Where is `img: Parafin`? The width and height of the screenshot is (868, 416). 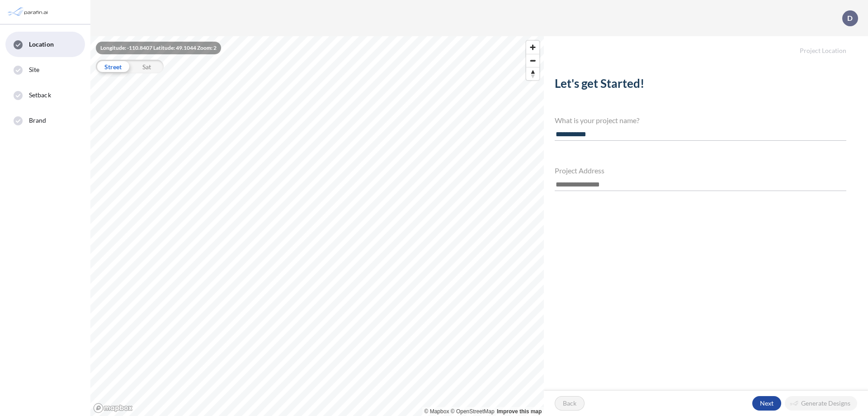
img: Parafin is located at coordinates (28, 12).